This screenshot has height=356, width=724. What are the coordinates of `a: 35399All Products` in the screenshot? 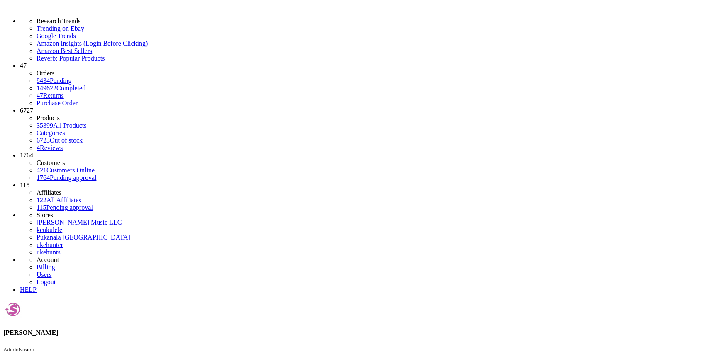 It's located at (61, 125).